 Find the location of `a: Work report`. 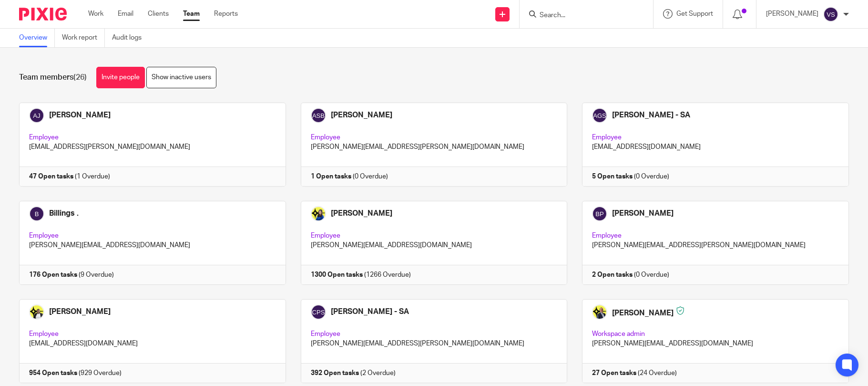

a: Work report is located at coordinates (83, 38).